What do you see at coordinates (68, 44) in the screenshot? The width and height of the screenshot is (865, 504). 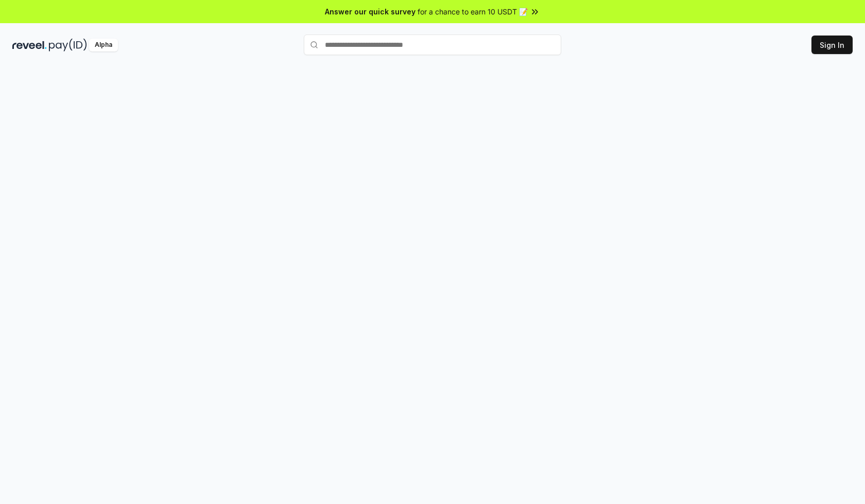 I see `img: pay_id` at bounding box center [68, 44].